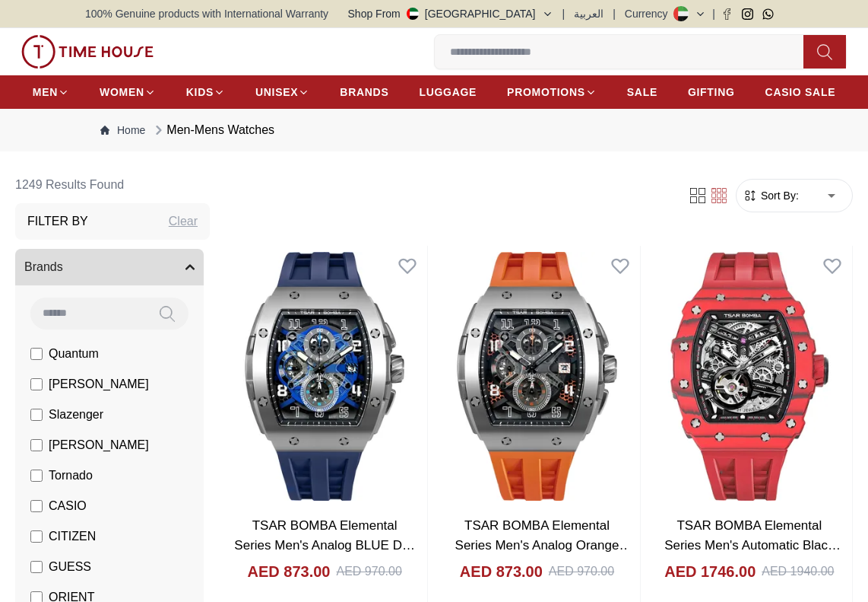  I want to click on span: GIFTING, so click(711, 92).